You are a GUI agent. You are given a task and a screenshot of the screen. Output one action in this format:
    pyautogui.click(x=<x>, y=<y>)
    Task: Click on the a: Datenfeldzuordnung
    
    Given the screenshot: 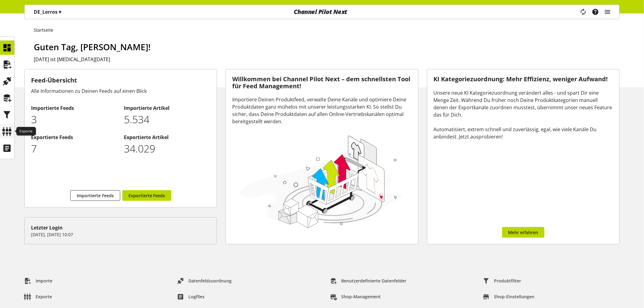 What is the action you would take?
    pyautogui.click(x=204, y=281)
    